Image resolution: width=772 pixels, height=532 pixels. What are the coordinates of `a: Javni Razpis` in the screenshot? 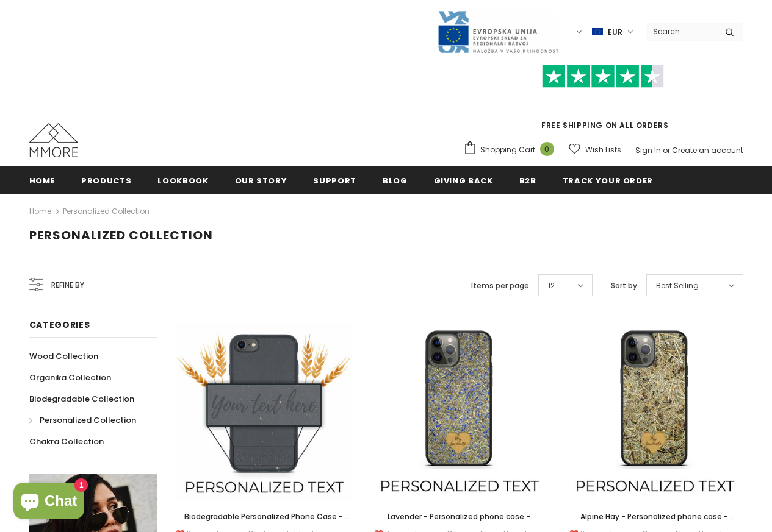 It's located at (498, 31).